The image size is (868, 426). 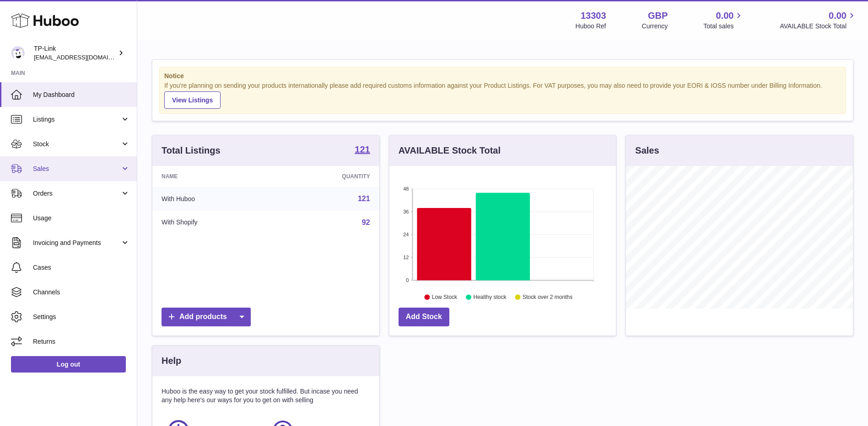 I want to click on div: TP-Link, so click(x=75, y=53).